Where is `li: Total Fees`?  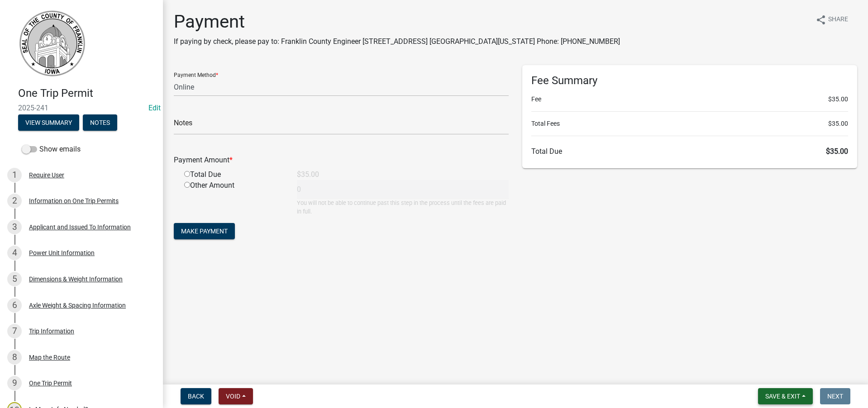 li: Total Fees is located at coordinates (690, 123).